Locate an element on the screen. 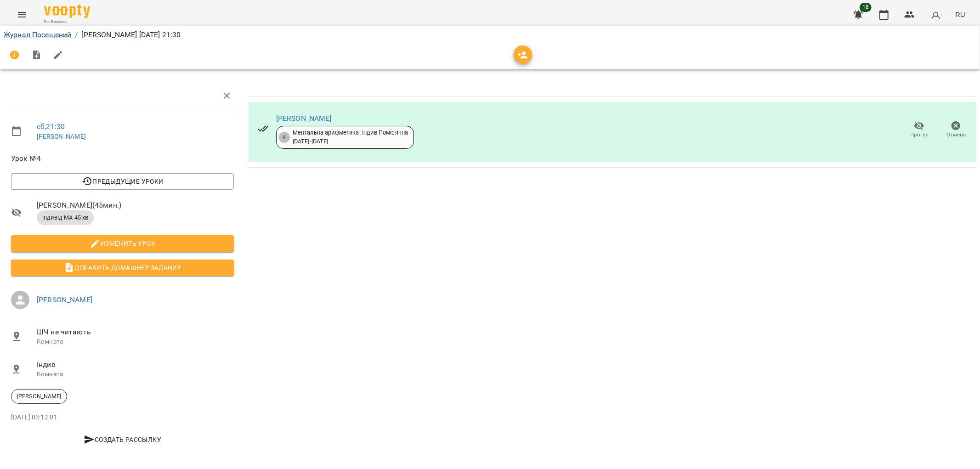 The image size is (980, 469). span: For Business is located at coordinates (67, 22).